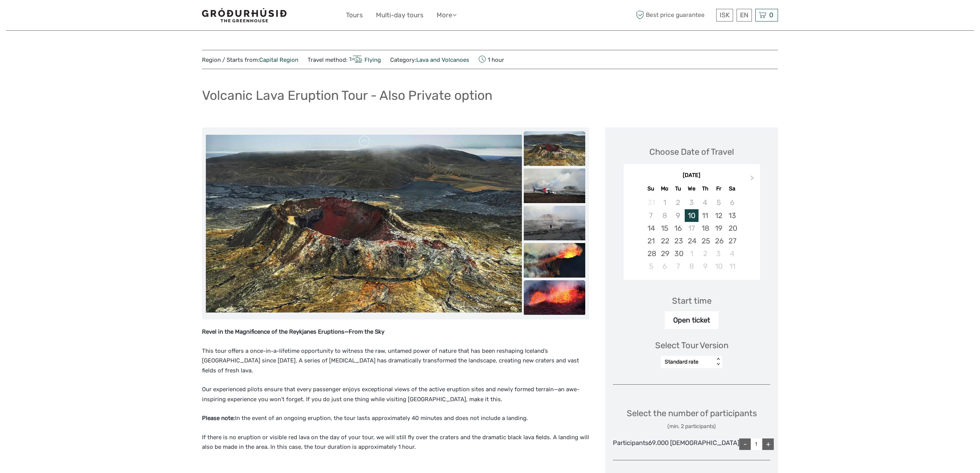 The width and height of the screenshot is (980, 473). Describe the element at coordinates (664, 228) in the screenshot. I see `div: Choose Monday, September 15th, 2025` at that location.